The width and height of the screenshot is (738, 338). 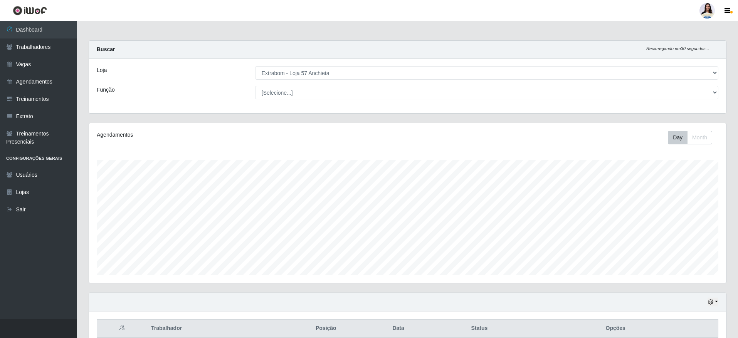 I want to click on th: Opções, so click(x=615, y=329).